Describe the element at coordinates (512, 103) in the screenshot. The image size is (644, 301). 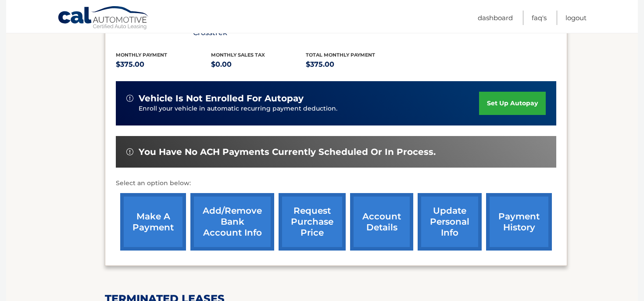
I see `a: set up autopay` at that location.